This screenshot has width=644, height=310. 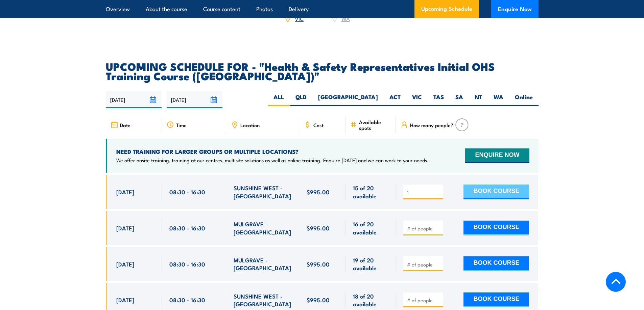 I want to click on label: WA, so click(x=498, y=100).